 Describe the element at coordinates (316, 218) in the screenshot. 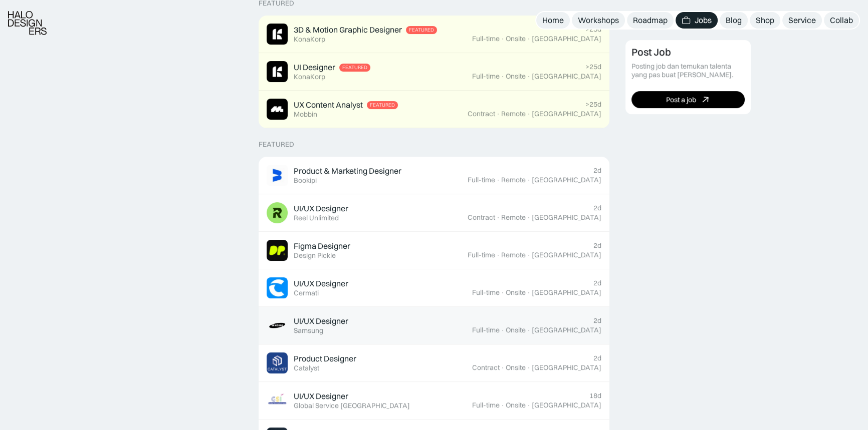

I see `div: Reel Unlimited` at that location.